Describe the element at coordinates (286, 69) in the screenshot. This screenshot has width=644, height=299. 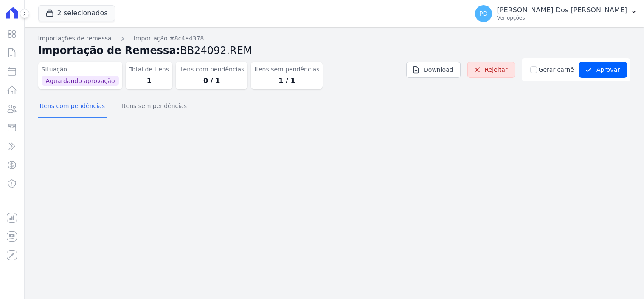
I see `dt: Itens sem pendências` at that location.